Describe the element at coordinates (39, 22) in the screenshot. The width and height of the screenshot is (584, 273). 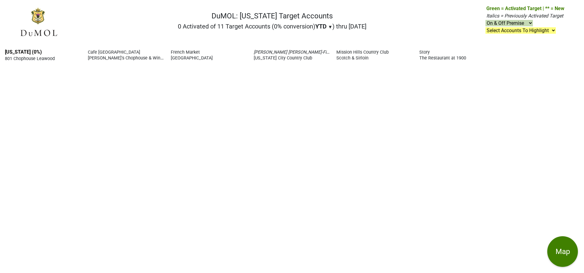
I see `img: DuMOL` at that location.